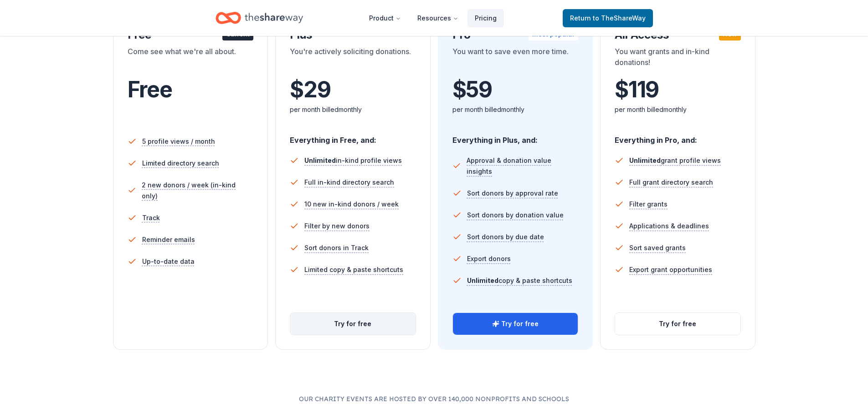 This screenshot has height=418, width=868. What do you see at coordinates (349, 182) in the screenshot?
I see `span: Full in-kind directory search` at bounding box center [349, 182].